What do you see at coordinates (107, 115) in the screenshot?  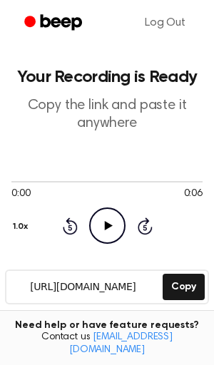 I see `p: Copy the link and paste it anywhere` at bounding box center [107, 115].